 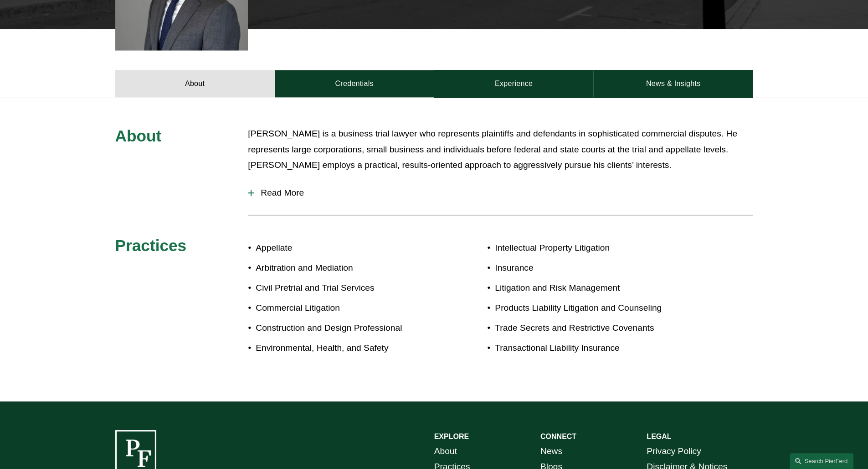 I want to click on a: Credentials, so click(x=354, y=84).